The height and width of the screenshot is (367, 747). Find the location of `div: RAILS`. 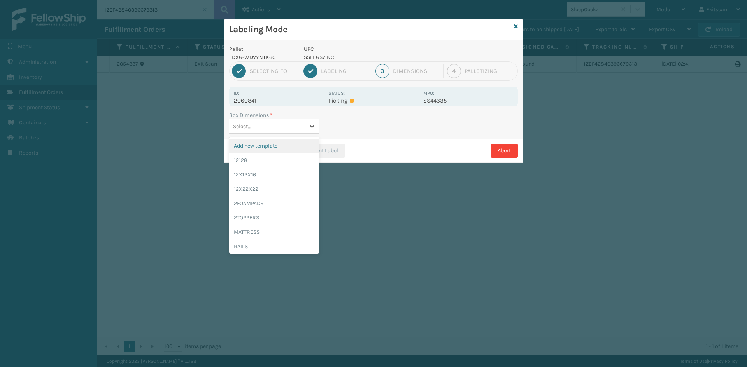

div: RAILS is located at coordinates (274, 247).